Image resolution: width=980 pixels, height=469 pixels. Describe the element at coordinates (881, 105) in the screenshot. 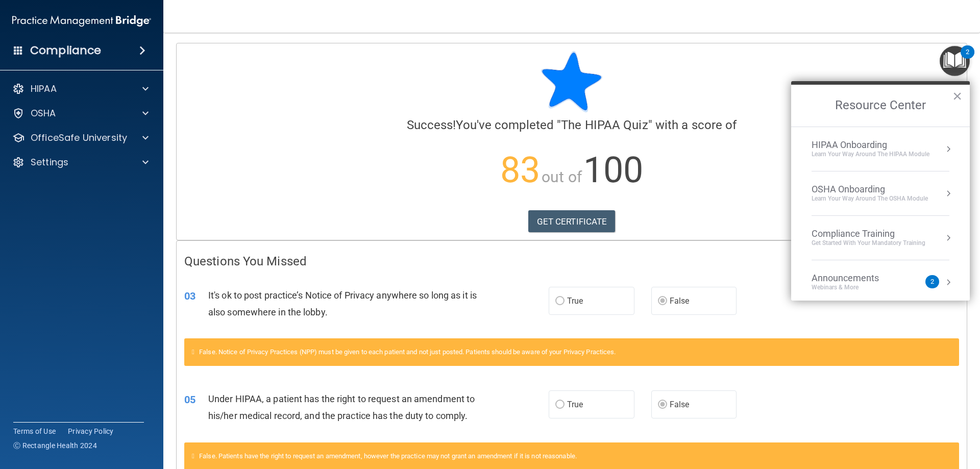

I see `h2: Resource Center` at that location.